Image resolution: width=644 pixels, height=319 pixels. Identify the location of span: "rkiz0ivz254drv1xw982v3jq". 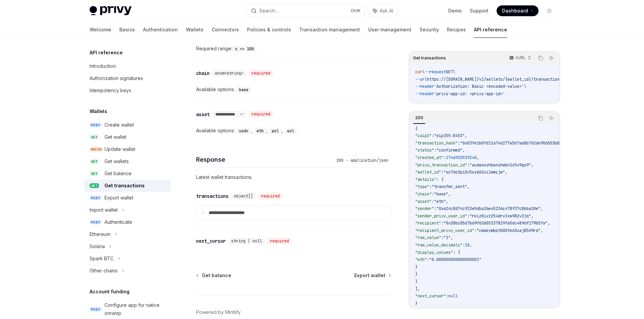
(501, 216).